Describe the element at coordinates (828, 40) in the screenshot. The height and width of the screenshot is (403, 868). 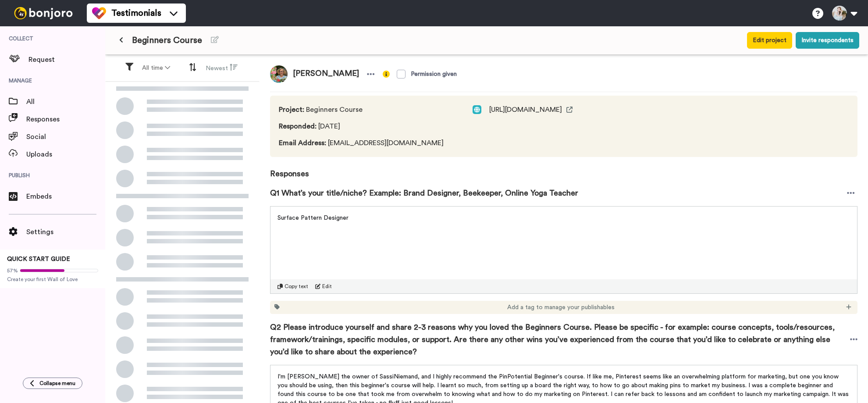
I see `button: Invite respondents` at that location.